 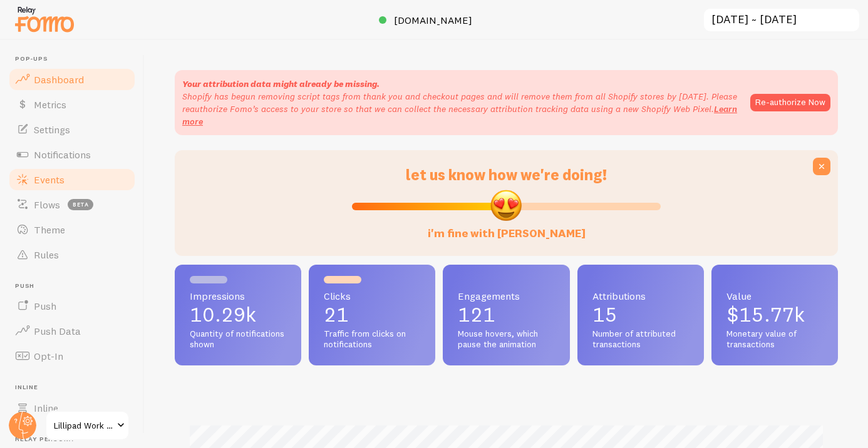 I want to click on span: Opt-In, so click(x=48, y=356).